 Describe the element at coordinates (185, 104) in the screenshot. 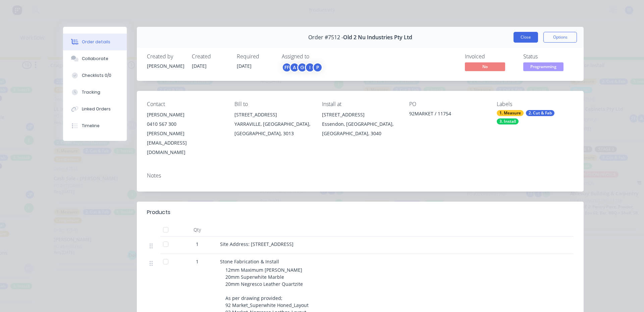

I see `div: Contact` at that location.